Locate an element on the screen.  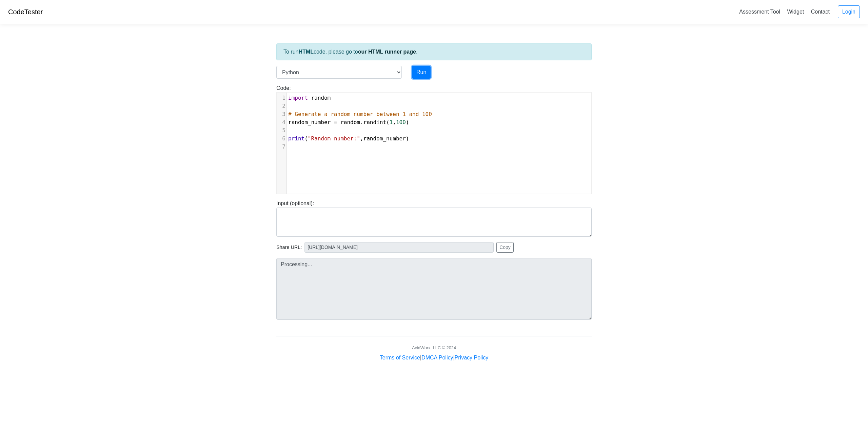
a: Privacy Policy is located at coordinates (472, 357).